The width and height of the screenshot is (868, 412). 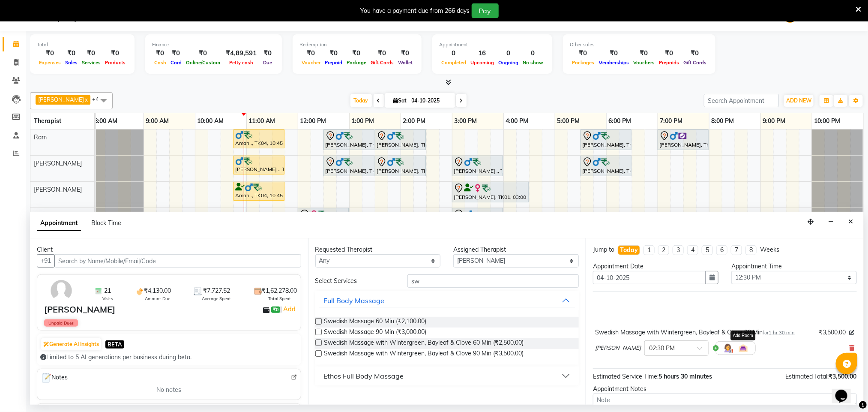 I want to click on div: Appointment Notes, so click(x=725, y=389).